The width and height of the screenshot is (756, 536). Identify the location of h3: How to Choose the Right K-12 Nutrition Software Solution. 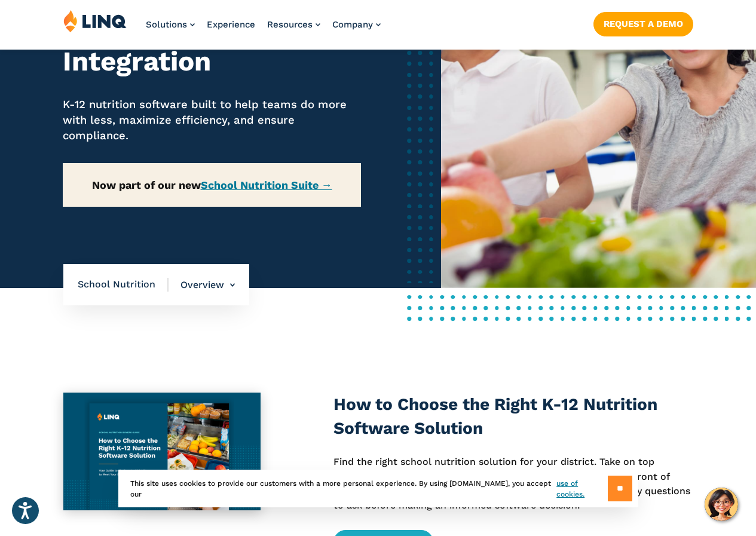
(514, 417).